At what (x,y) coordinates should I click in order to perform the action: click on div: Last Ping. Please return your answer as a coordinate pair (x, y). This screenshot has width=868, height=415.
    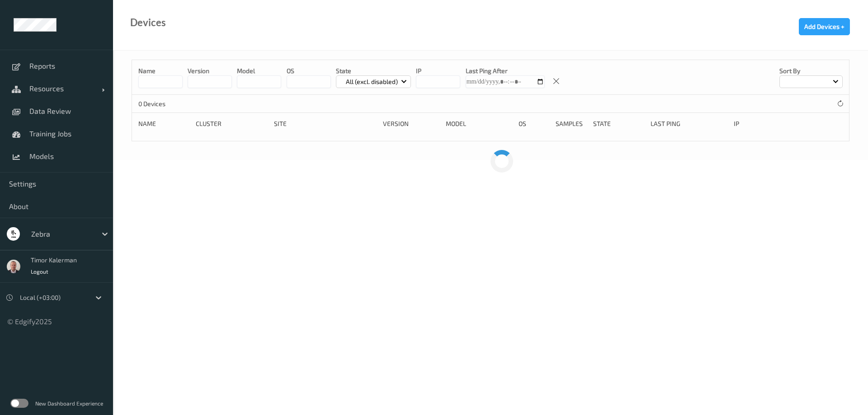
    Looking at the image, I should click on (689, 124).